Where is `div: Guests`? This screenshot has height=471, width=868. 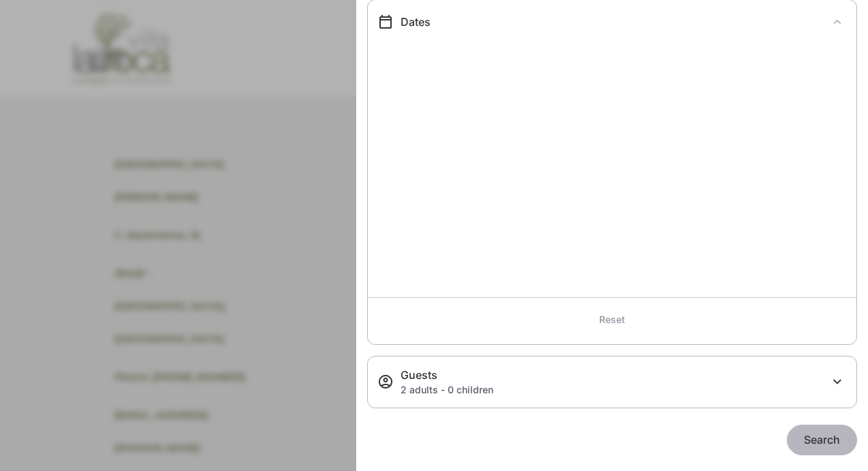 div: Guests is located at coordinates (615, 375).